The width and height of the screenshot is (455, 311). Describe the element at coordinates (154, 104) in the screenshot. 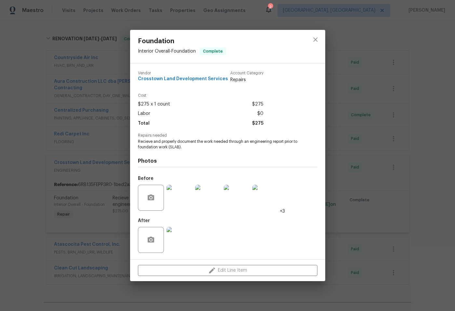

I see `span: $275 x 1 count` at that location.